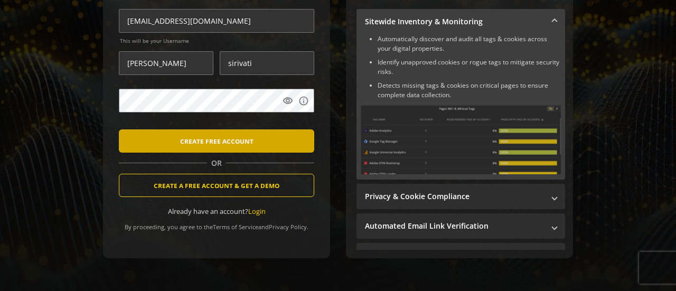  Describe the element at coordinates (166, 63) in the screenshot. I see `input: First Name *` at that location.